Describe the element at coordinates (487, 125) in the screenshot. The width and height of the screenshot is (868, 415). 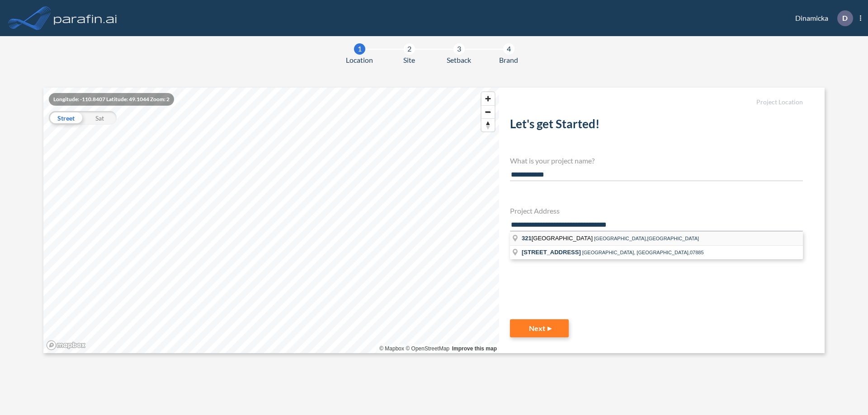
I see `span: Reset bearing to north` at that location.